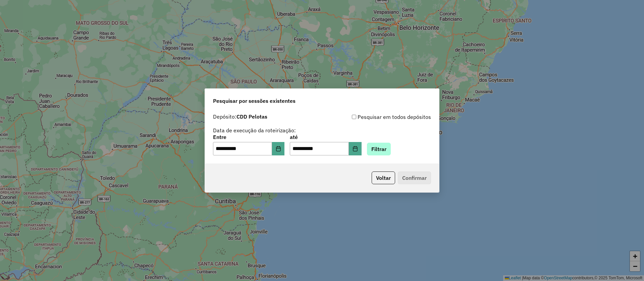 This screenshot has height=281, width=644. What do you see at coordinates (240, 117) in the screenshot?
I see `label: Depósito:` at bounding box center [240, 117].